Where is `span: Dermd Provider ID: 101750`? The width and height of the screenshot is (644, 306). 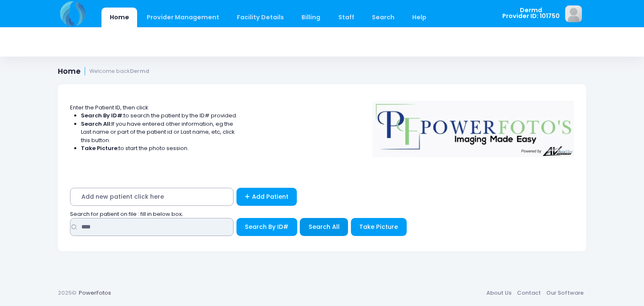
span: Dermd Provider ID: 101750 is located at coordinates (531, 13).